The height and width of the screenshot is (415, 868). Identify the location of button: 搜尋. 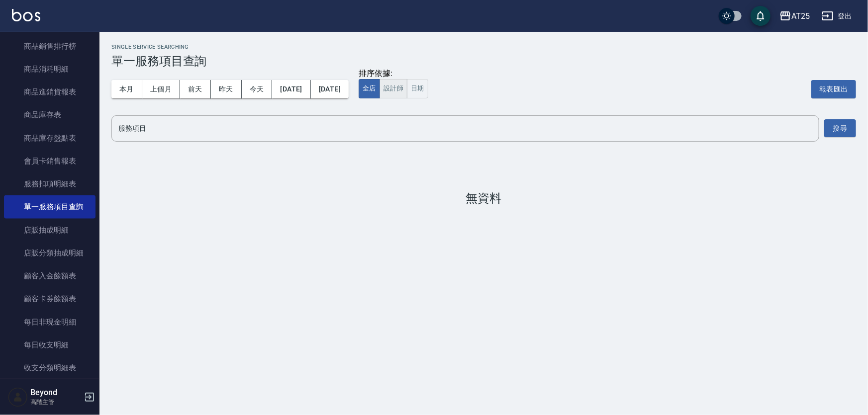
(840, 128).